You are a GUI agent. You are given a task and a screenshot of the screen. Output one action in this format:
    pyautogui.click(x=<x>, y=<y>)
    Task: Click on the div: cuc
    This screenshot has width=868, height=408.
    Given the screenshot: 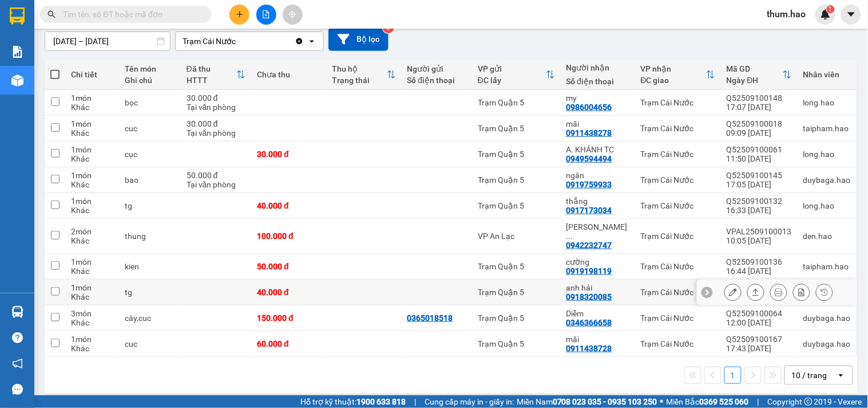 What is the action you would take?
    pyautogui.click(x=150, y=343)
    